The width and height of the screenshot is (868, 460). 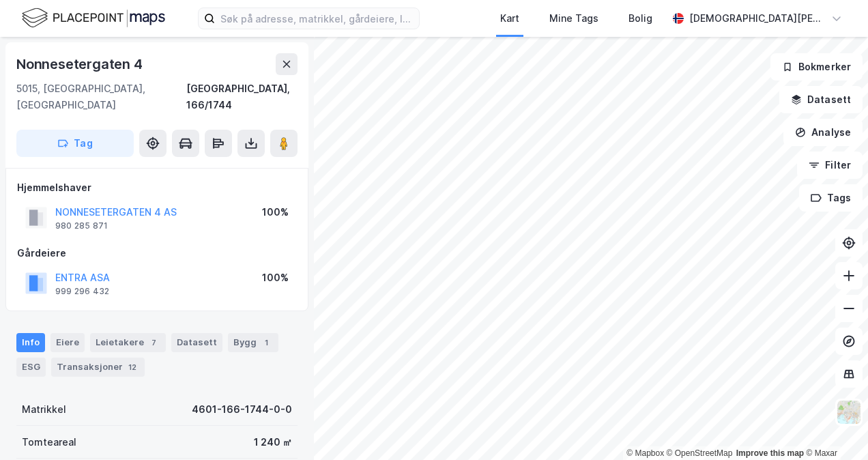 I want to click on div: Kart, so click(x=510, y=18).